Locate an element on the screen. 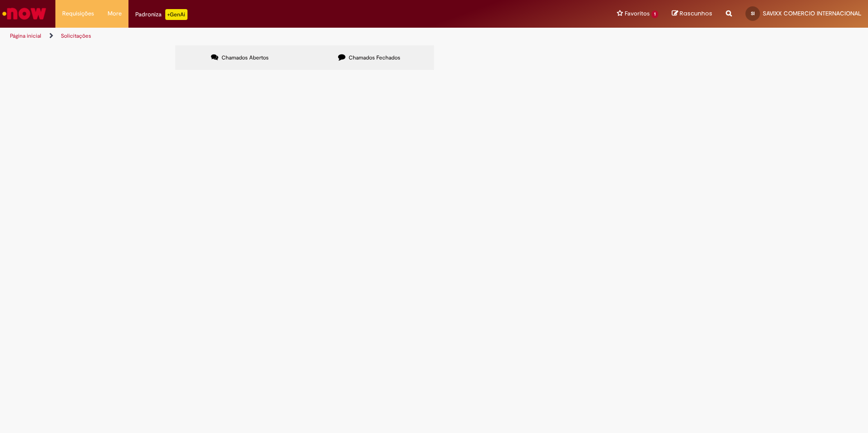 The width and height of the screenshot is (868, 433). span: Chamados Abertos is located at coordinates (245, 58).